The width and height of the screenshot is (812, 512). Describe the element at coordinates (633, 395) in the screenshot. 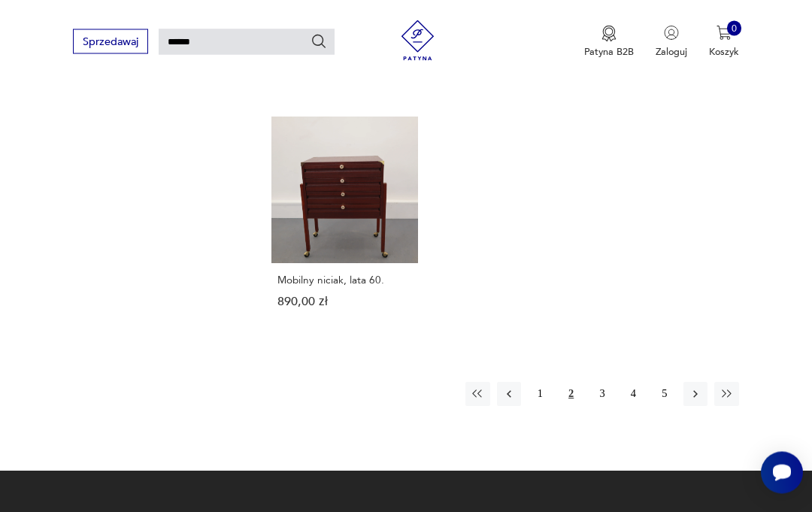

I see `button: 4` at that location.